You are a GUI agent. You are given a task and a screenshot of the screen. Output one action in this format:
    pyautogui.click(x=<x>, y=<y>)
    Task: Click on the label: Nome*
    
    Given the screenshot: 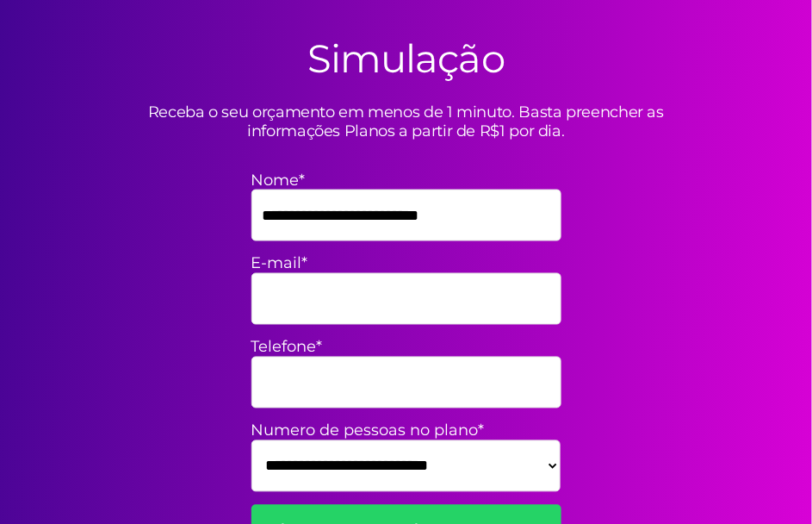 What is the action you would take?
    pyautogui.click(x=406, y=180)
    